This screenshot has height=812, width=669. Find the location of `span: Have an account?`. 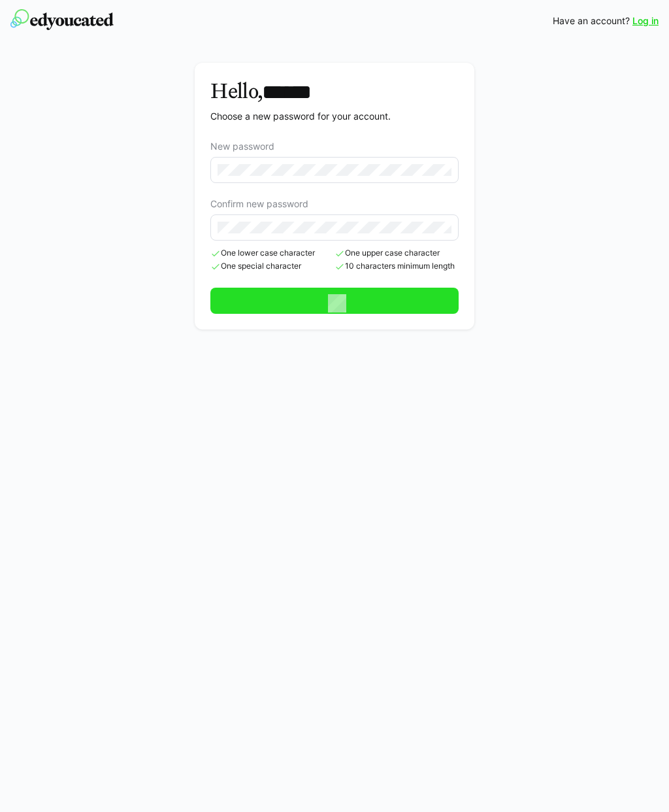

span: Have an account? is located at coordinates (591, 21).